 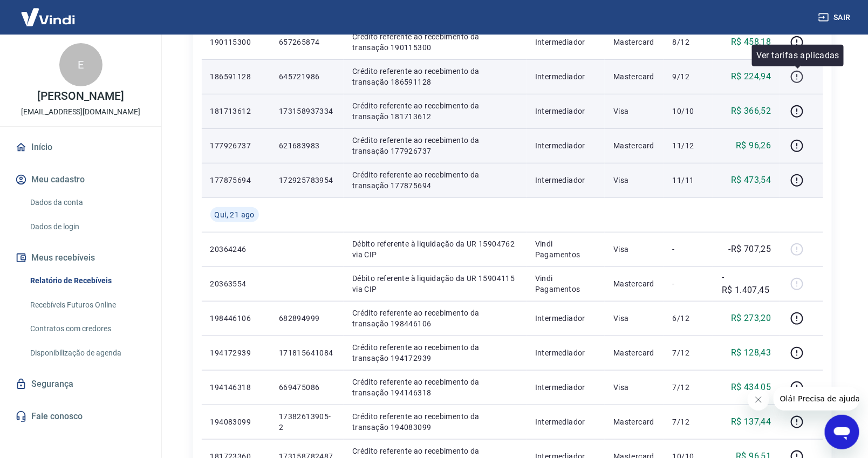 What do you see at coordinates (435, 146) in the screenshot?
I see `p: Crédito referente ao recebimento da transação 177926737` at bounding box center [435, 146].